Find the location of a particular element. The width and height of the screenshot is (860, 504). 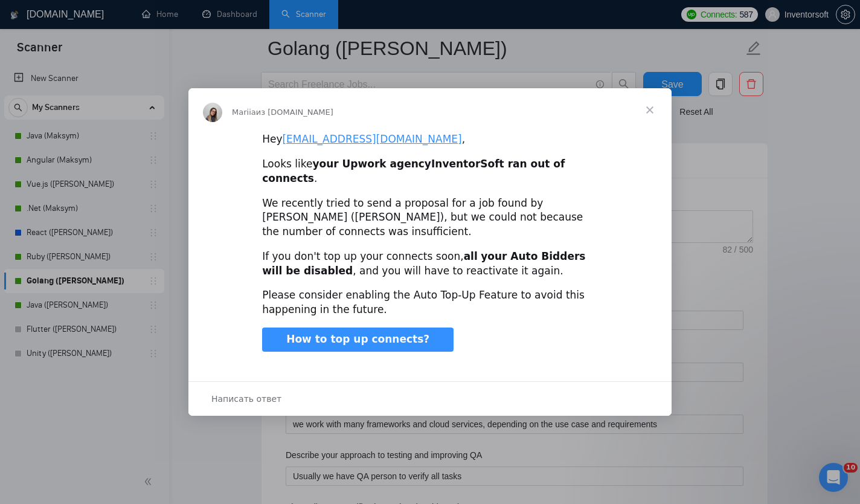

div: Hey , is located at coordinates (430, 140).